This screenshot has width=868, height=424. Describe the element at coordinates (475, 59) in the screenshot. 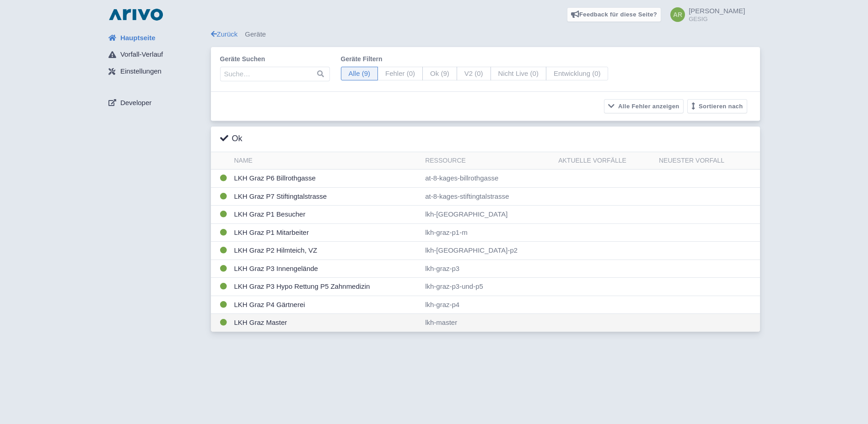

I see `label: Geräte filtern` at that location.